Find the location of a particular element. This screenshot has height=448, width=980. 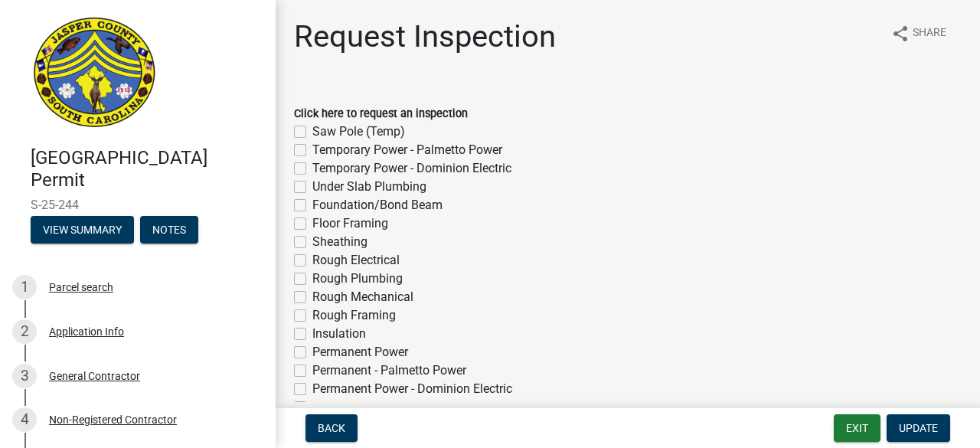

label: Insulation is located at coordinates (339, 334).